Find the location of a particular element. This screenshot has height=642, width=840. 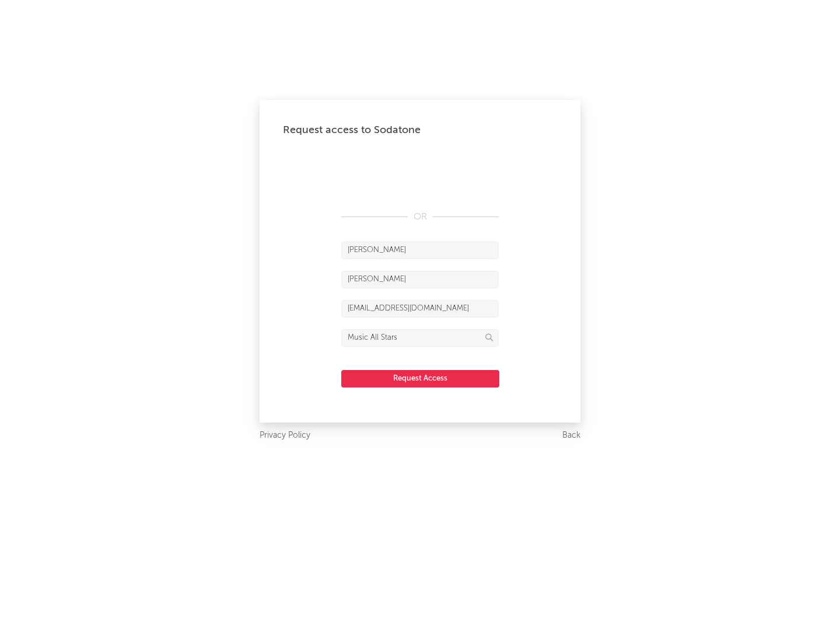

input: Division is located at coordinates (420, 338).